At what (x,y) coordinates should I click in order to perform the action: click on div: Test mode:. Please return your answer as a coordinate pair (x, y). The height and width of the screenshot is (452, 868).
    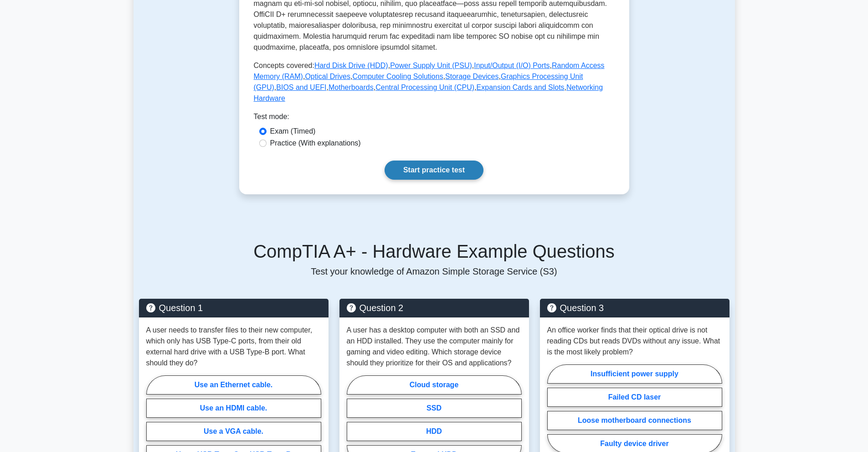
    Looking at the image, I should click on (434, 118).